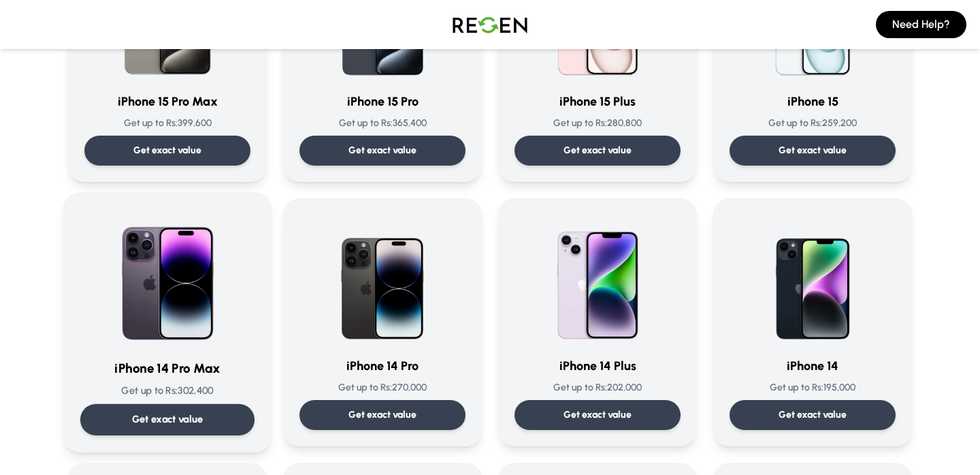  Describe the element at coordinates (382, 102) in the screenshot. I see `h3: iPhone 15 Pro` at that location.